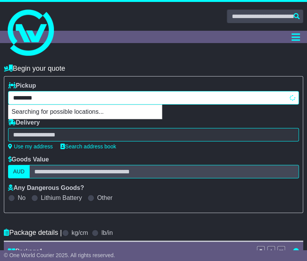 Image resolution: width=307 pixels, height=261 pixels. Describe the element at coordinates (19, 172) in the screenshot. I see `label: AUD` at that location.